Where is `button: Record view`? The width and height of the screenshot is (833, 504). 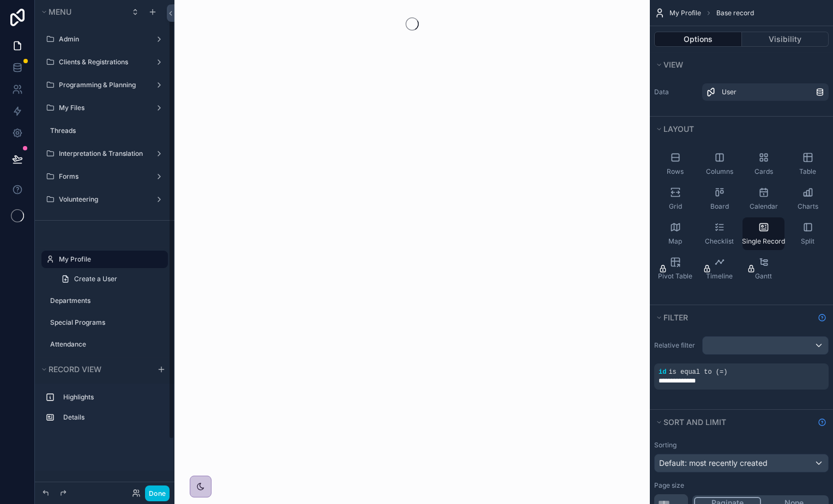
button: Record view is located at coordinates (95, 369).